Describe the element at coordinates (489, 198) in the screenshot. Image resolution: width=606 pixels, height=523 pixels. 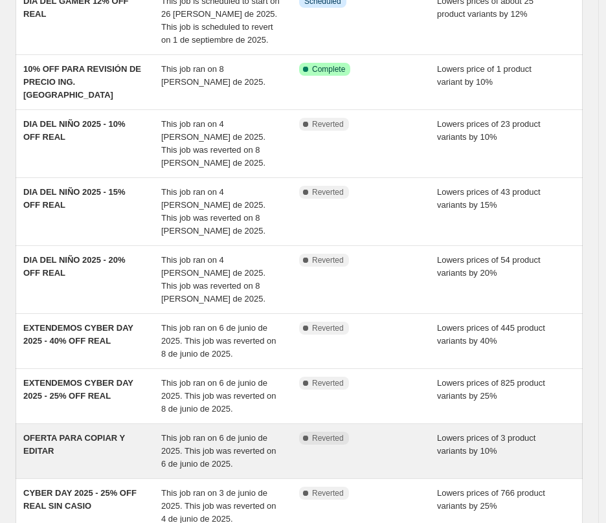
I see `span: Lowers prices of 43 product variants by 15%` at that location.